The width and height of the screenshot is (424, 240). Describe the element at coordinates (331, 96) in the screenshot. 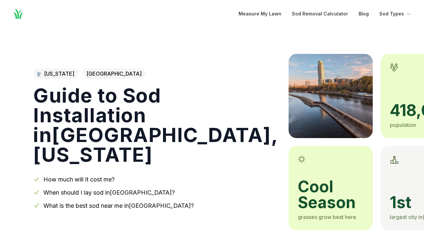

I see `img: A picture of Minneapolis` at that location.